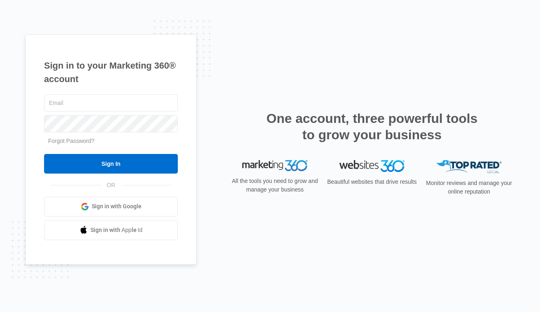  I want to click on input: Email, so click(111, 103).